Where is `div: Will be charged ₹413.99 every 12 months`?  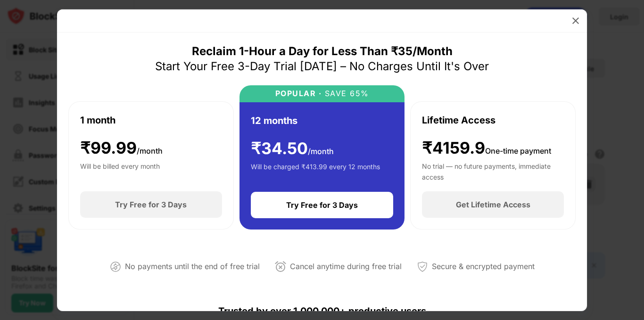
div: Will be charged ₹413.99 every 12 months is located at coordinates (316, 171).